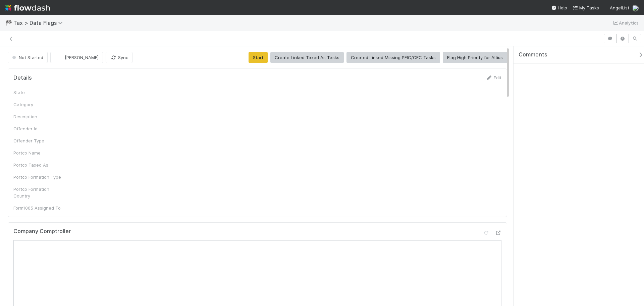 This screenshot has height=306, width=644. Describe the element at coordinates (620, 8) in the screenshot. I see `span: AngelList` at that location.